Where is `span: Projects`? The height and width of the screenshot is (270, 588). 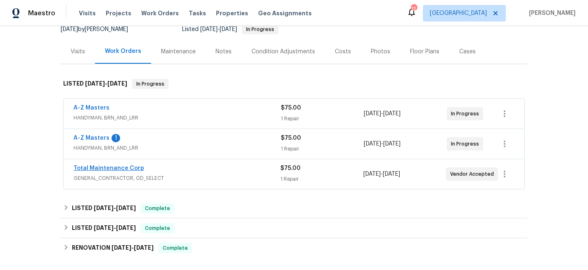 span: Projects is located at coordinates (119, 13).